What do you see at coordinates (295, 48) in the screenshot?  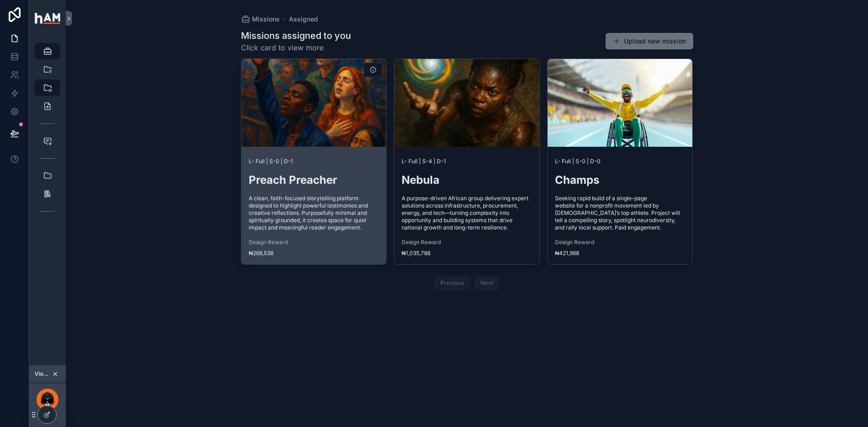 I see `span: Click card to view more` at bounding box center [295, 48].